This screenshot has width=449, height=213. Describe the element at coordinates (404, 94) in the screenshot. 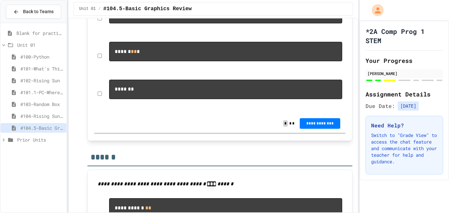

I see `h2: Assignment Details` at that location.